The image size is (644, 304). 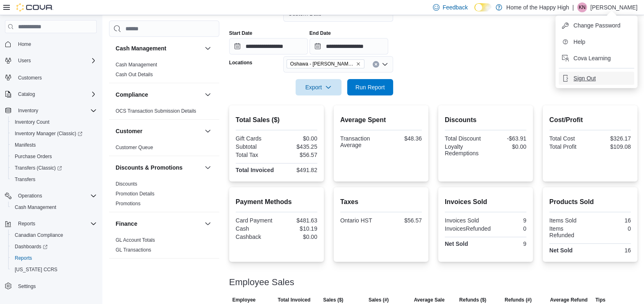 I want to click on div: $109.08, so click(x=611, y=147).